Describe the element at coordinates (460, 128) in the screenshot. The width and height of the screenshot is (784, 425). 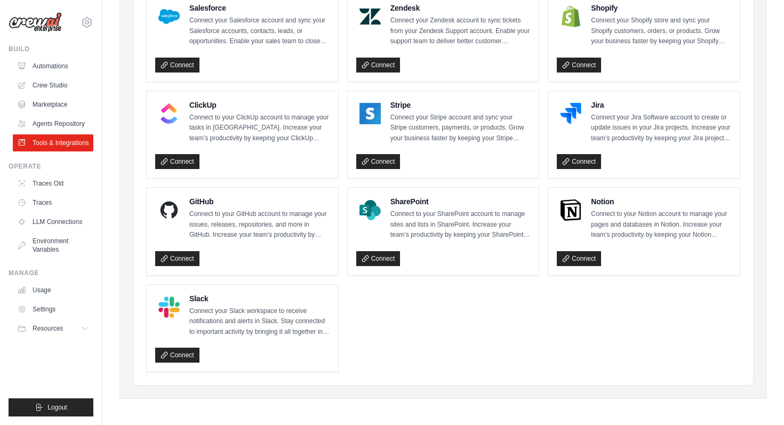
I see `p: Connect your Stripe account and sync your Stripe customers, payments, or products. Grow your busi...` at that location.